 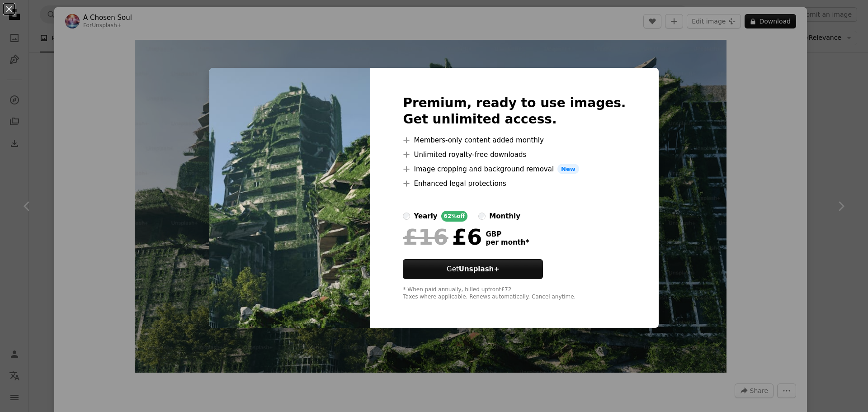 What do you see at coordinates (507, 242) in the screenshot?
I see `span: per month *` at bounding box center [507, 242].